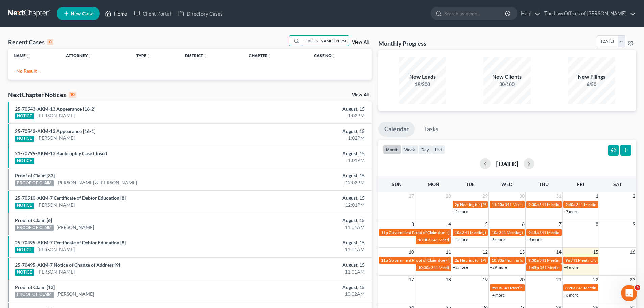 The image size is (644, 308). What do you see at coordinates (143, 56) in the screenshot?
I see `a: Typeunfold_more` at bounding box center [143, 56].